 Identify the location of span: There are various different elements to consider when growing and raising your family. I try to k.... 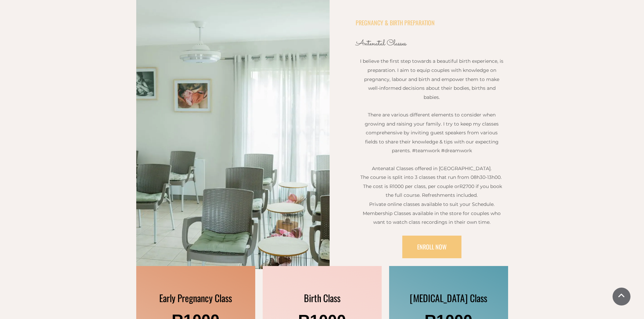
(432, 128).